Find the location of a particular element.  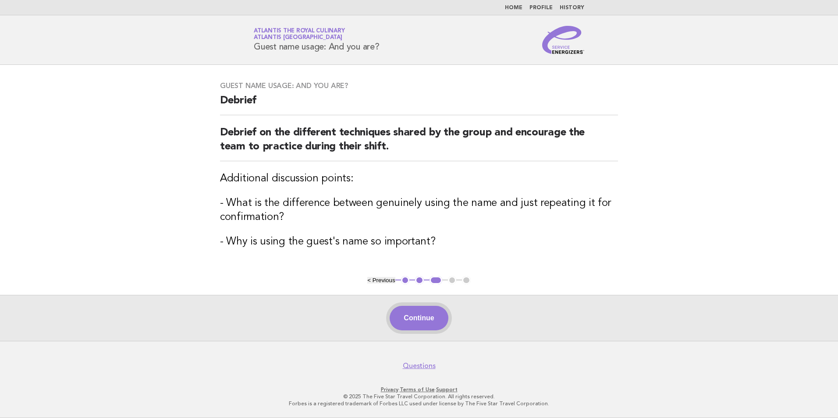

button: 3 is located at coordinates (435, 280).